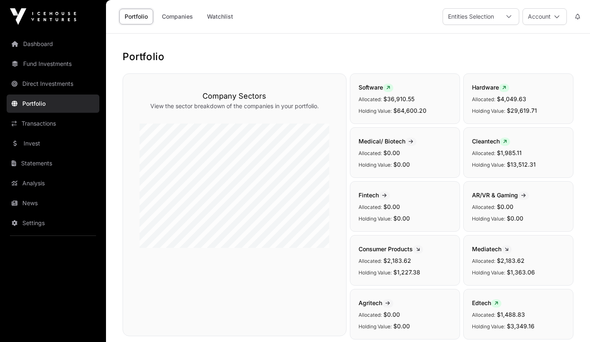  Describe the element at coordinates (376, 302) in the screenshot. I see `span: Agritech` at that location.